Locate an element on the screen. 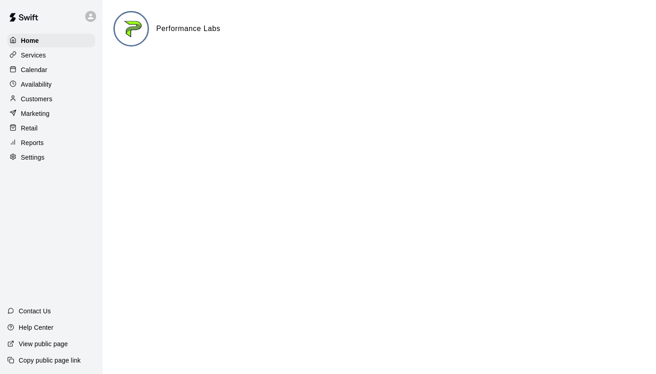  div: Availability is located at coordinates (51, 84).